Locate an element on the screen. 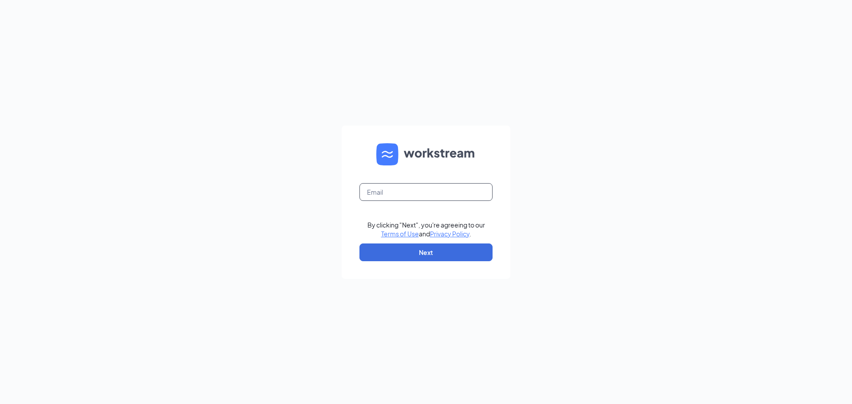 This screenshot has height=404, width=852. a: Terms of Use is located at coordinates (400, 234).